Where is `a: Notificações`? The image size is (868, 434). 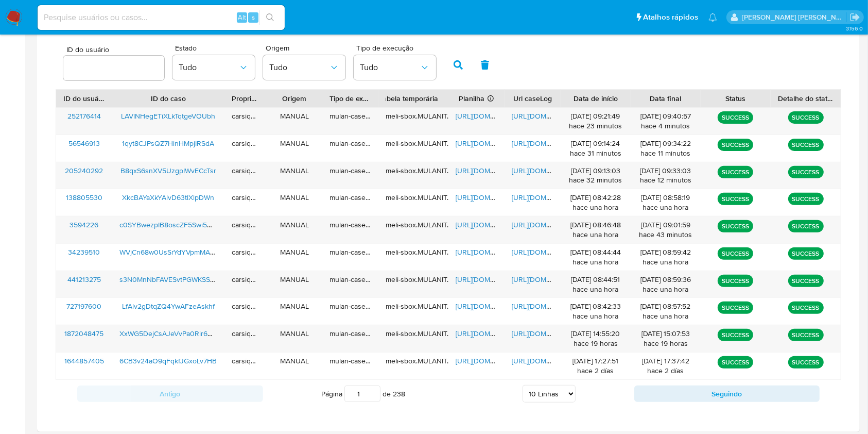
a: Notificações is located at coordinates (713, 17).